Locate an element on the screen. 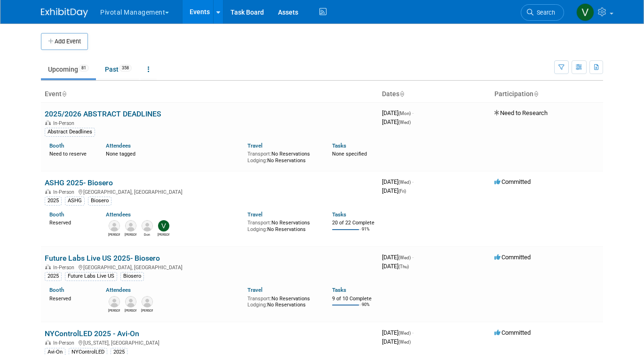 The height and width of the screenshot is (355, 644). a: Sort by Event Name is located at coordinates (64, 94).